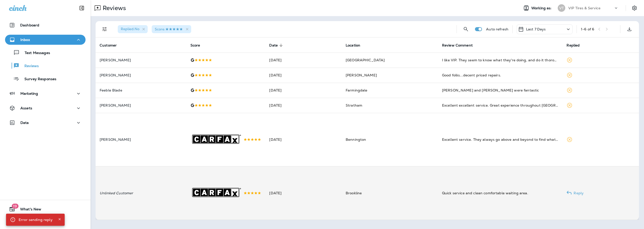 This screenshot has height=229, width=644. I want to click on button: Export as CSV, so click(629, 29).